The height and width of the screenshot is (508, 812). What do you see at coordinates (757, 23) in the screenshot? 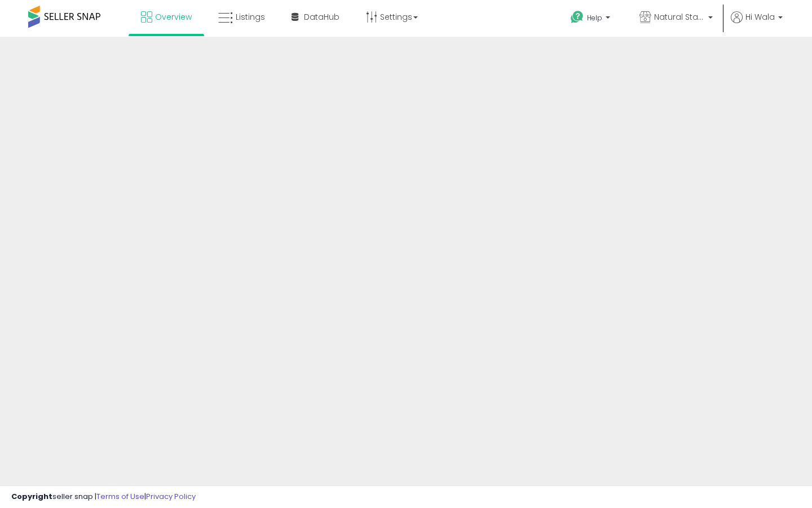
I see `a: Hi Wala` at bounding box center [757, 23].